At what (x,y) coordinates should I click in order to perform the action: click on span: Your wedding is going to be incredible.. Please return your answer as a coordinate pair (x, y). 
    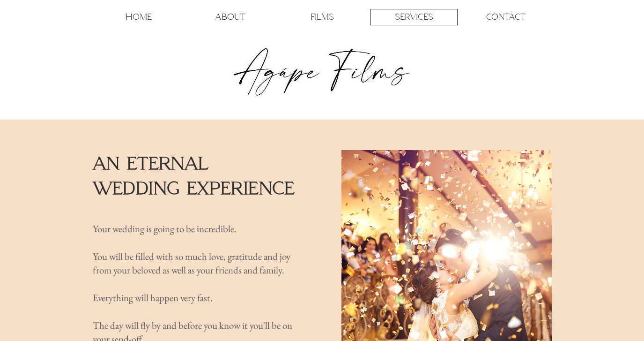
    Looking at the image, I should click on (165, 228).